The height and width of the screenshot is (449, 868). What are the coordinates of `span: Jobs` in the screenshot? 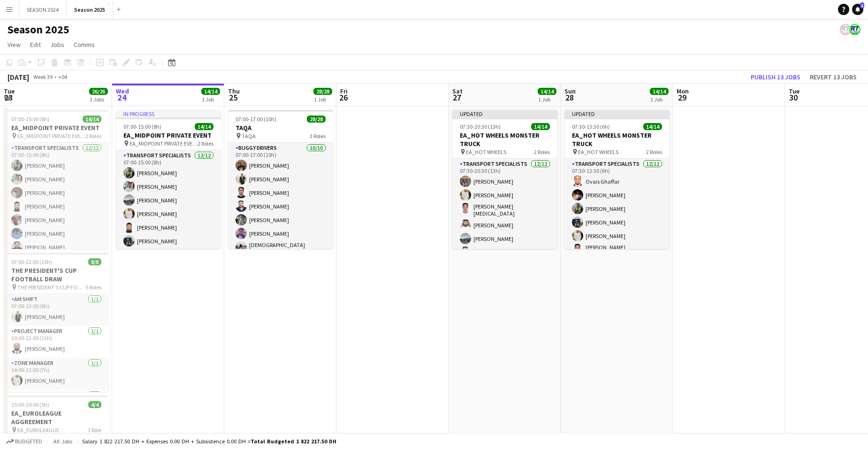 It's located at (57, 45).